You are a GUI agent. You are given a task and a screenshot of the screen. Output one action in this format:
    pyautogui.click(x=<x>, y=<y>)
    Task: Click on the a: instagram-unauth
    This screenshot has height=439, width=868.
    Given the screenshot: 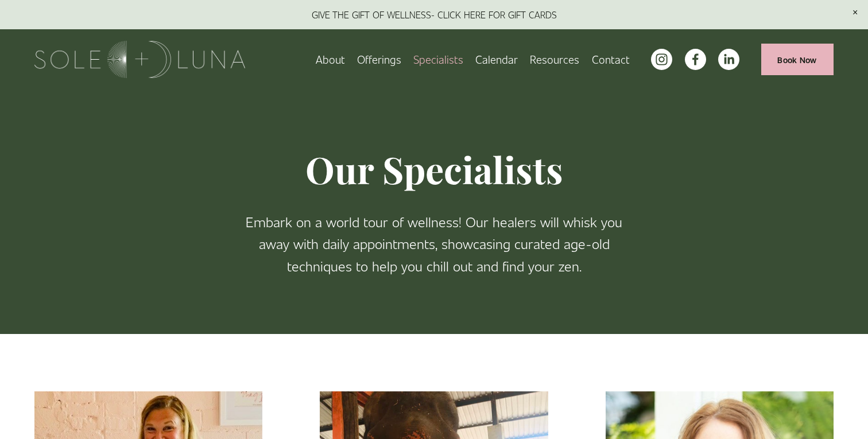 What is the action you would take?
    pyautogui.click(x=661, y=59)
    